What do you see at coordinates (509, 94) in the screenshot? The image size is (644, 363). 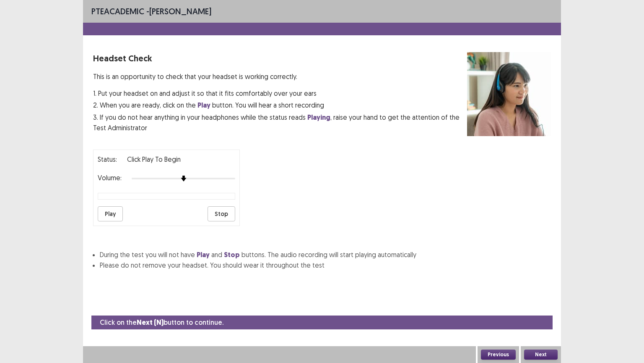 I see `img: headset test` at bounding box center [509, 94].